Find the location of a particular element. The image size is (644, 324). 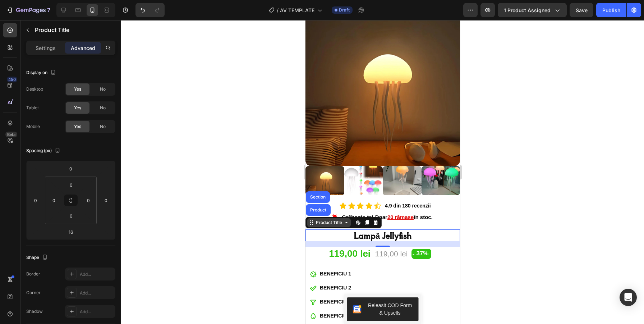

div: Tablet is located at coordinates (32, 108).